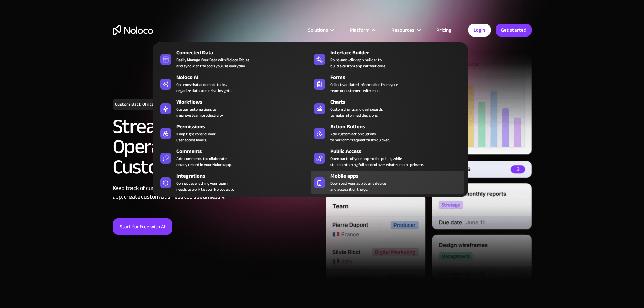  What do you see at coordinates (204, 162) in the screenshot?
I see `div: Add comments to collaborate on any record in your Noloco app.` at bounding box center [204, 162].